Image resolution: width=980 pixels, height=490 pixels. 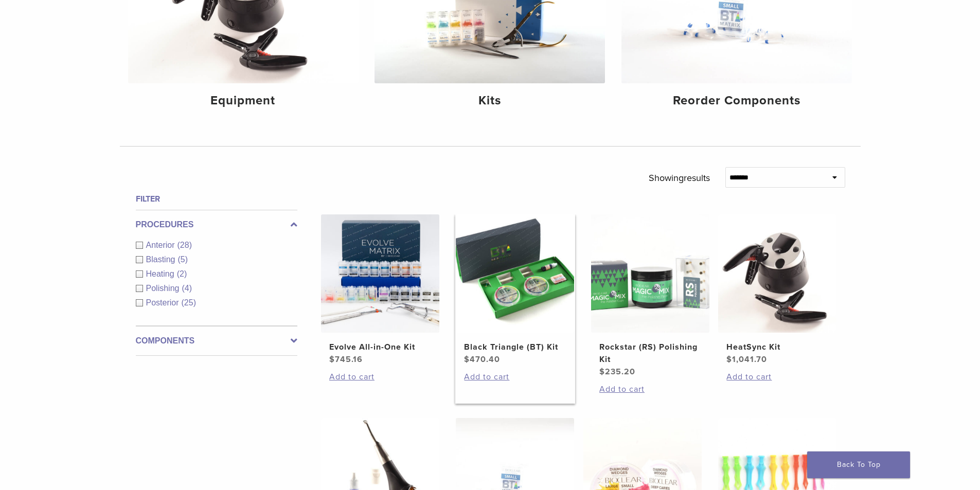 What do you see at coordinates (617, 371) in the screenshot?
I see `bdi: 235.20` at bounding box center [617, 371].